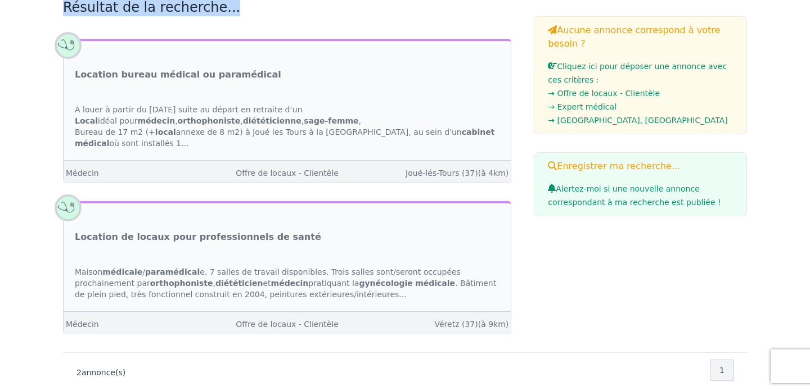 This screenshot has width=810, height=391. I want to click on span: (à 9km), so click(493, 324).